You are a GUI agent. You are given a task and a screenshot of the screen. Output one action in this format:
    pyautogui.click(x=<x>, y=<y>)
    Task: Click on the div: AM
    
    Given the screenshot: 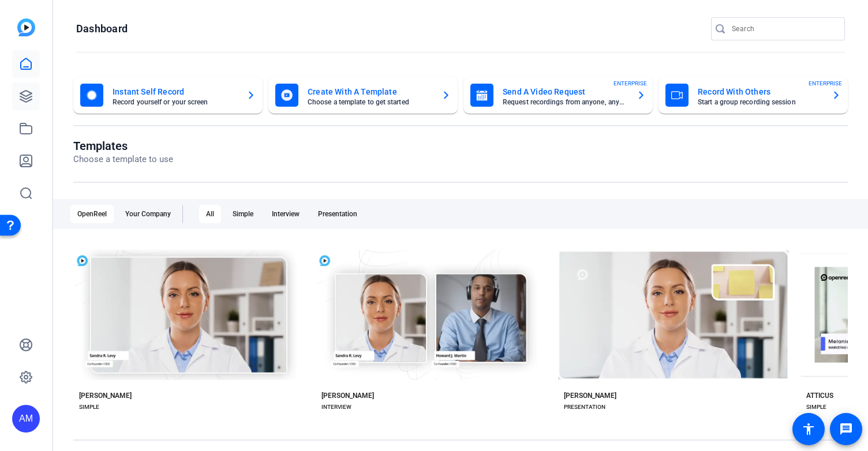 What is the action you would take?
    pyautogui.click(x=26, y=419)
    